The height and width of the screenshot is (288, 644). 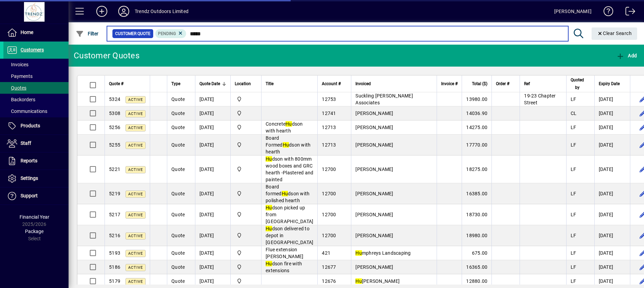 I want to click on span: Total ($), so click(x=479, y=84).